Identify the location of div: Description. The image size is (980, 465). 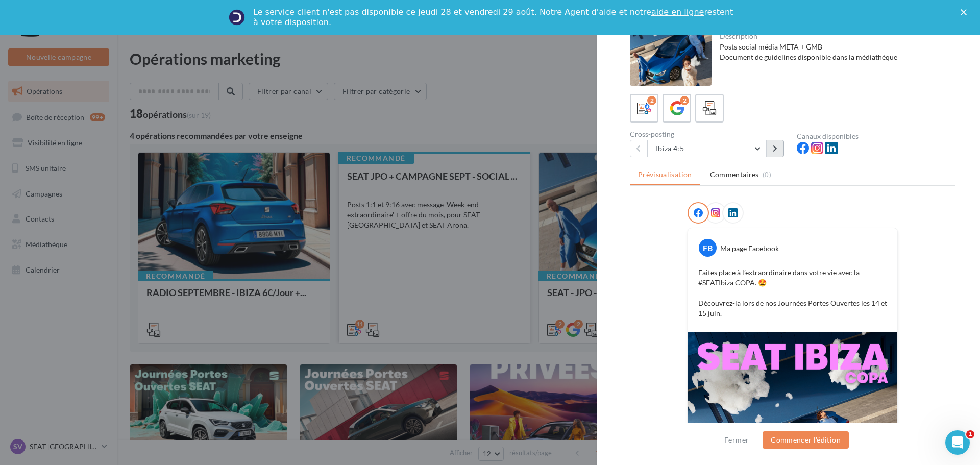
(834, 36).